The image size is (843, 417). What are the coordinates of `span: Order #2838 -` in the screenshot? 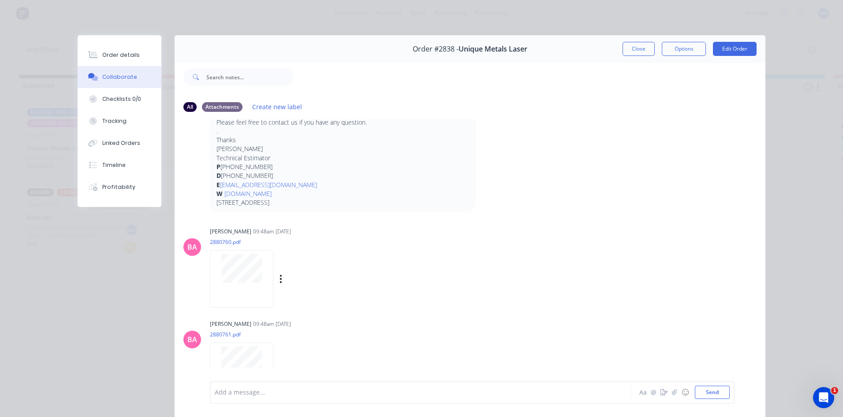 It's located at (435, 49).